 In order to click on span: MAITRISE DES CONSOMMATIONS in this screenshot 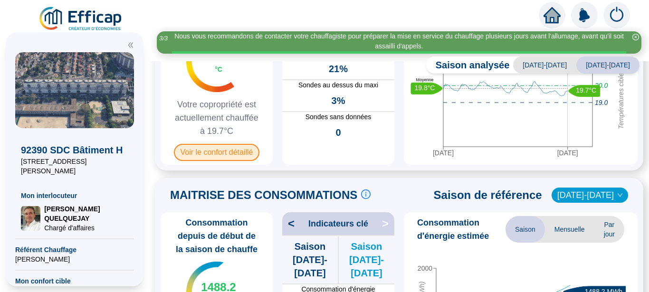, I will do `click(264, 195)`.